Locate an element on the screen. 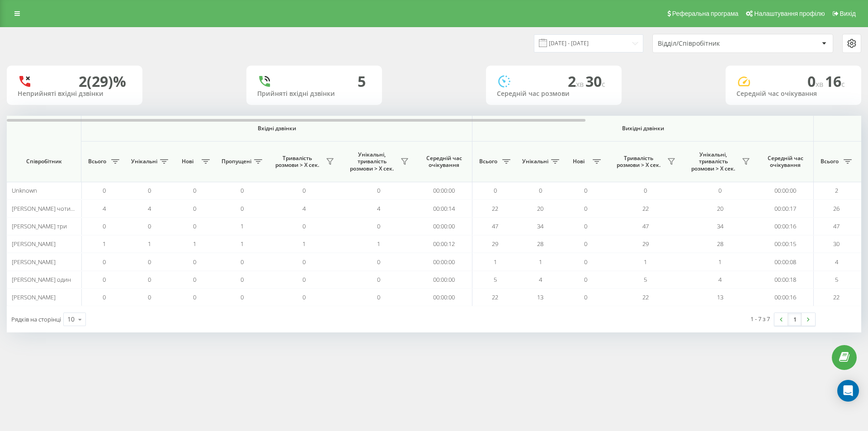 This screenshot has width=868, height=431. span: Співробітник is located at coordinates (44, 161).